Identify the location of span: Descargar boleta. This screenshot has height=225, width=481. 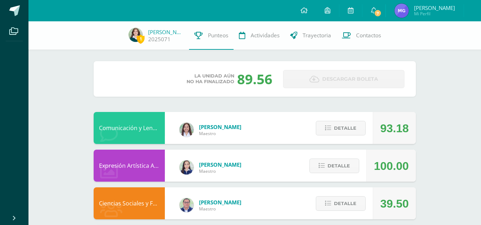
(350, 79).